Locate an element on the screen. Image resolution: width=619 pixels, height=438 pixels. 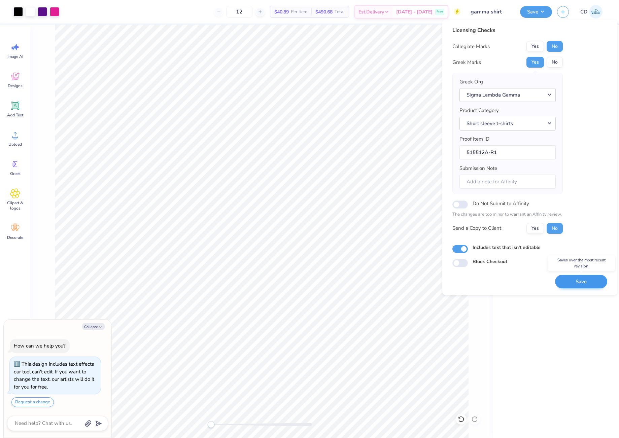
div: How can we help you? is located at coordinates (40, 346).